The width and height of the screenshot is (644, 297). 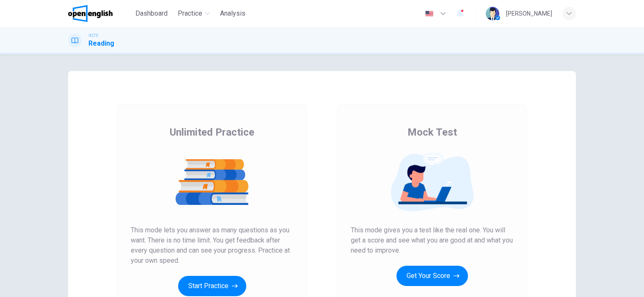 I want to click on img: Profile picture, so click(x=493, y=14).